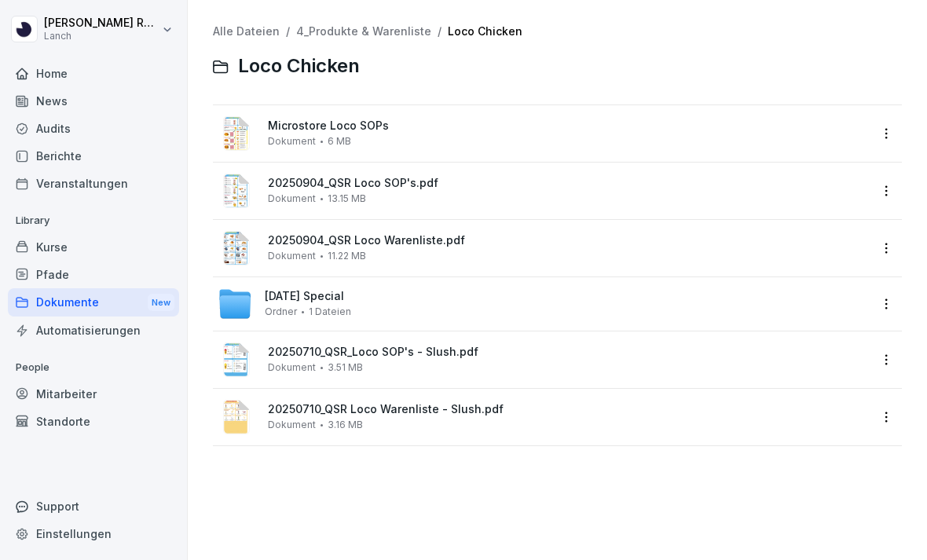  Describe the element at coordinates (94, 155) in the screenshot. I see `a: Berichte` at that location.